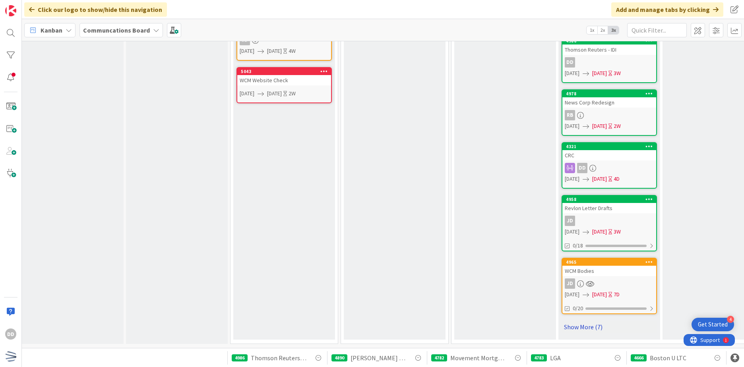  What do you see at coordinates (539, 358) in the screenshot?
I see `div: 4783` at bounding box center [539, 358].